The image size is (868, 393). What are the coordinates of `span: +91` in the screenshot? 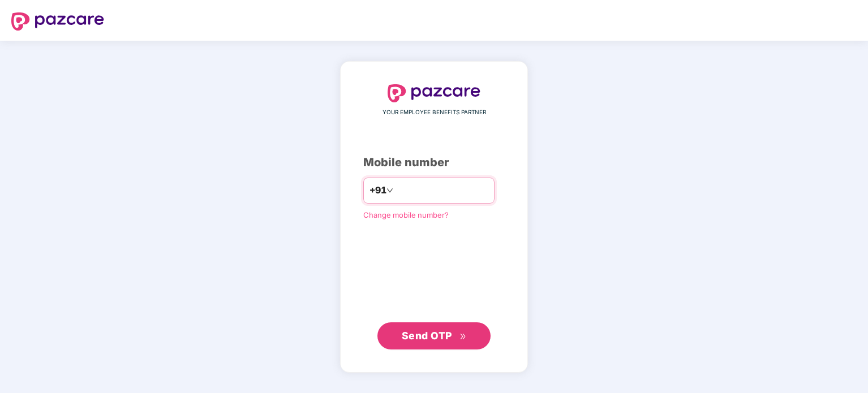 It's located at (378, 190).